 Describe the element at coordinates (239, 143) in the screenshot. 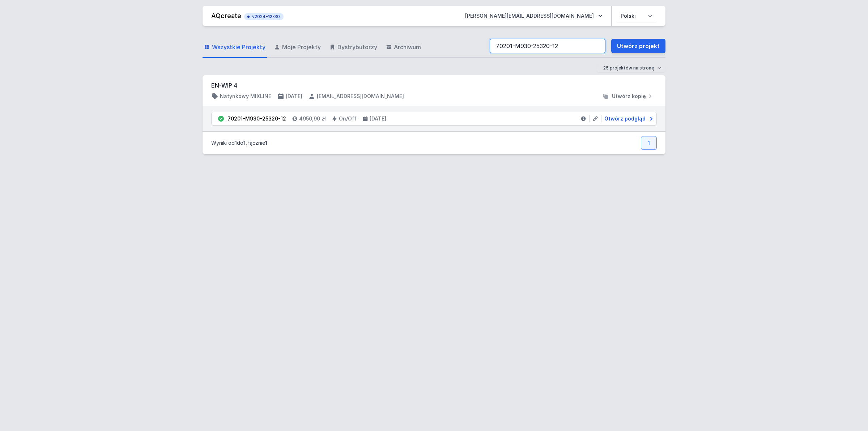

I see `p: Wyniki od do , łącznie` at that location.